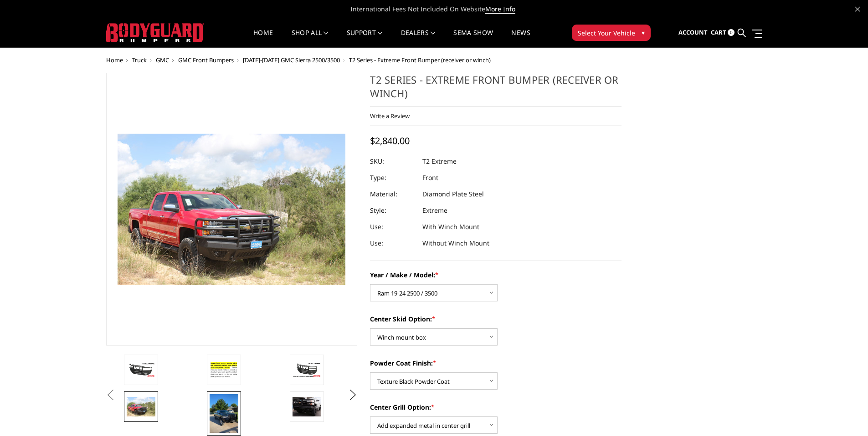 Image resolution: width=868 pixels, height=436 pixels. I want to click on a: News, so click(520, 38).